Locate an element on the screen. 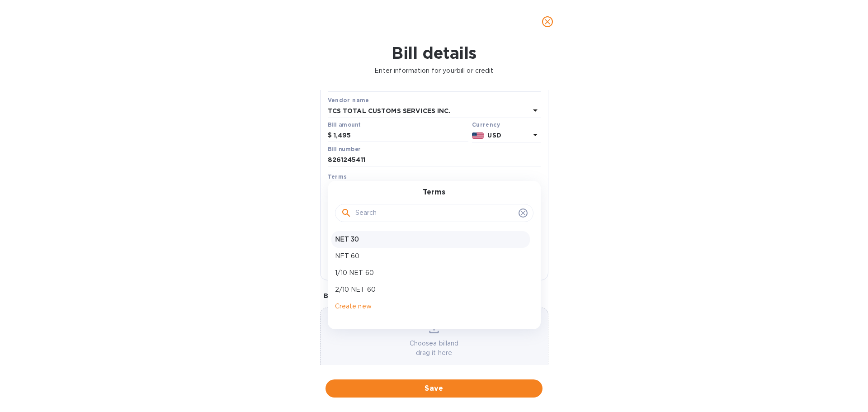 The width and height of the screenshot is (868, 412). h3: Terms is located at coordinates (434, 192).